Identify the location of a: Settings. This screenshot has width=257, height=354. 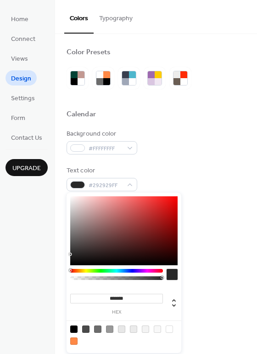
(23, 97).